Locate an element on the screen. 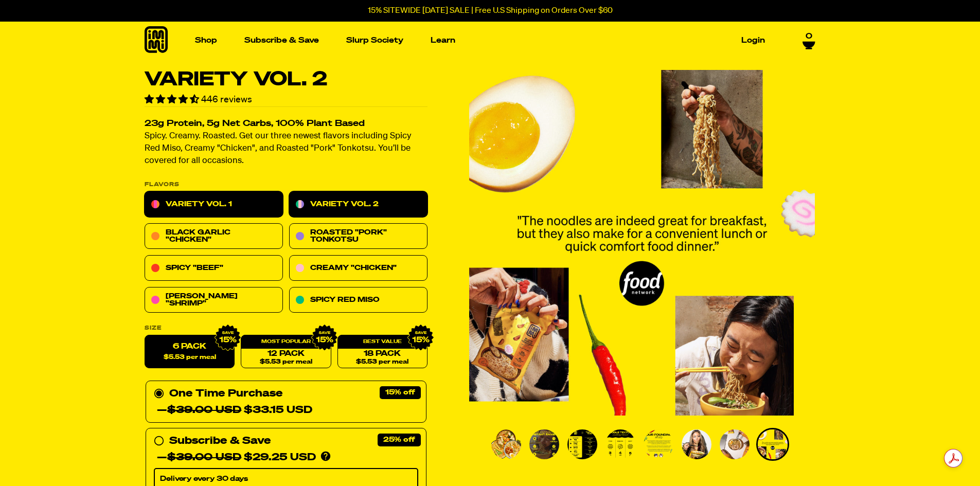 This screenshot has width=980, height=486. a: Learn is located at coordinates (443, 40).